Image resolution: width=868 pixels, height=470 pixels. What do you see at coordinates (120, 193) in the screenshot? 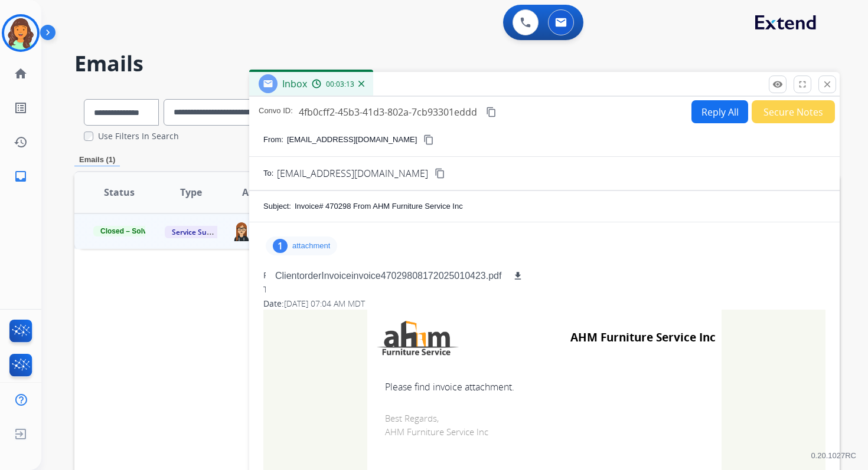
I see `span: Status` at bounding box center [120, 193].